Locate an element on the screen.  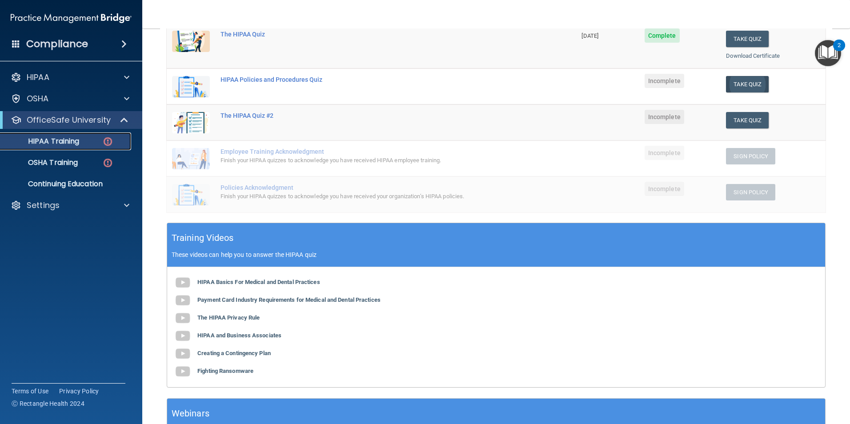
img: PMB logo is located at coordinates (71, 18).